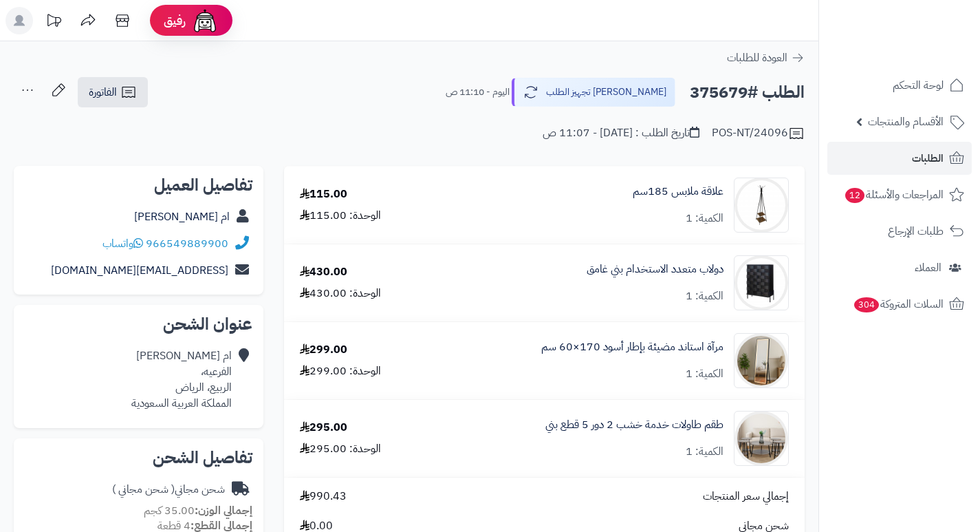  I want to click on div: الوحدة: 430.00, so click(341, 293).